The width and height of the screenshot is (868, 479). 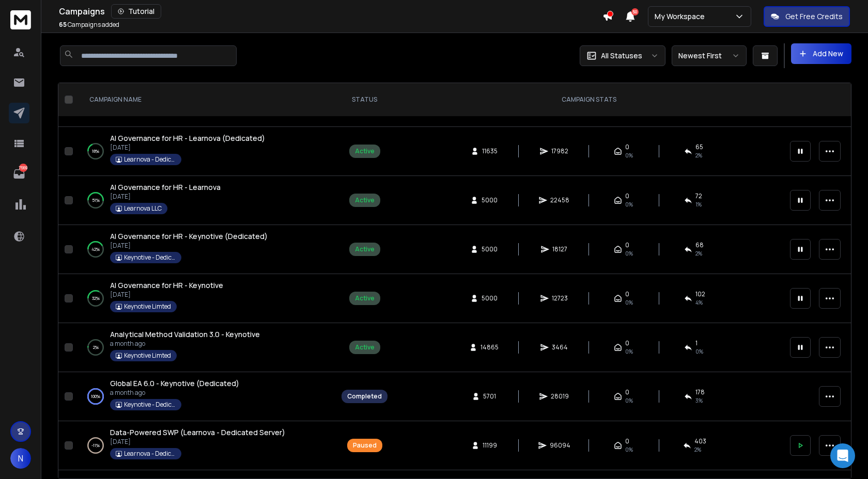 What do you see at coordinates (136, 11) in the screenshot?
I see `button: Tutorial` at bounding box center [136, 11].